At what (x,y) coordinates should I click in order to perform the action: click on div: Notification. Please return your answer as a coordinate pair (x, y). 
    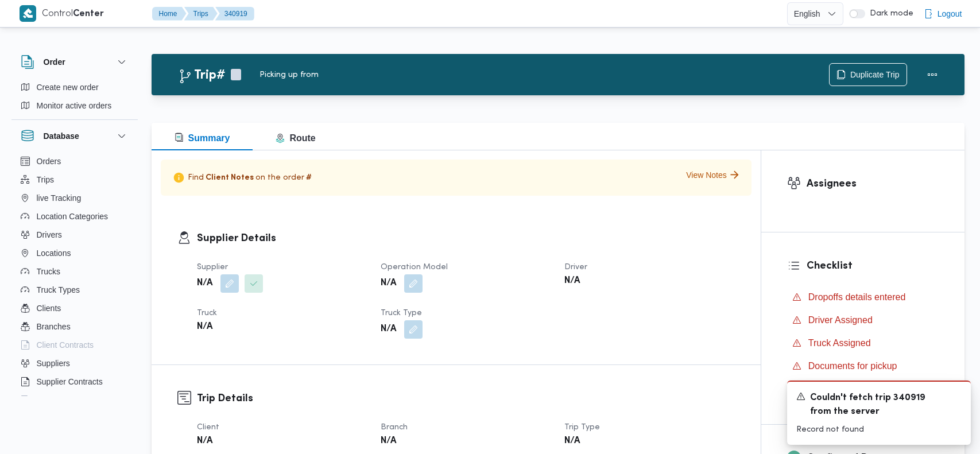
    Looking at the image, I should click on (879, 405).